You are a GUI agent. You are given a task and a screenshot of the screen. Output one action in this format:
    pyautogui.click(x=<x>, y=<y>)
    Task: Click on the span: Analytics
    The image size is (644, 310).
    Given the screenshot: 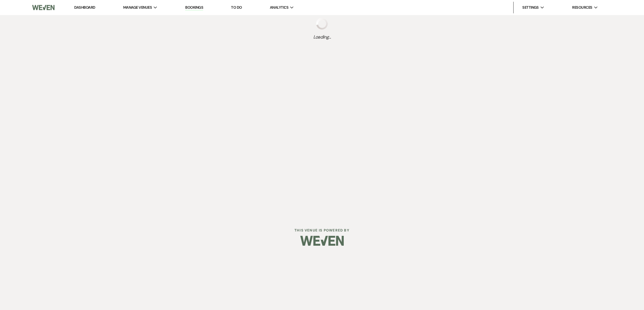 What is the action you would take?
    pyautogui.click(x=279, y=8)
    